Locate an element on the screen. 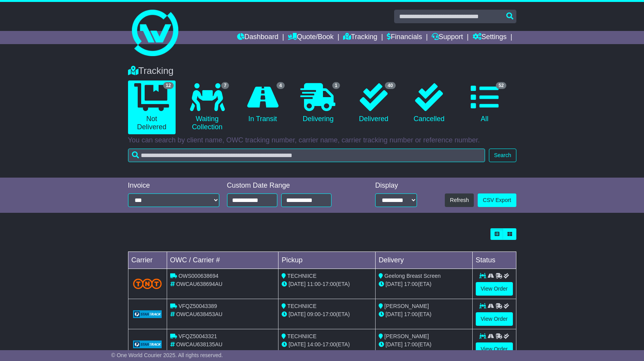 The width and height of the screenshot is (644, 361). a: Quote/Book is located at coordinates (311, 37).